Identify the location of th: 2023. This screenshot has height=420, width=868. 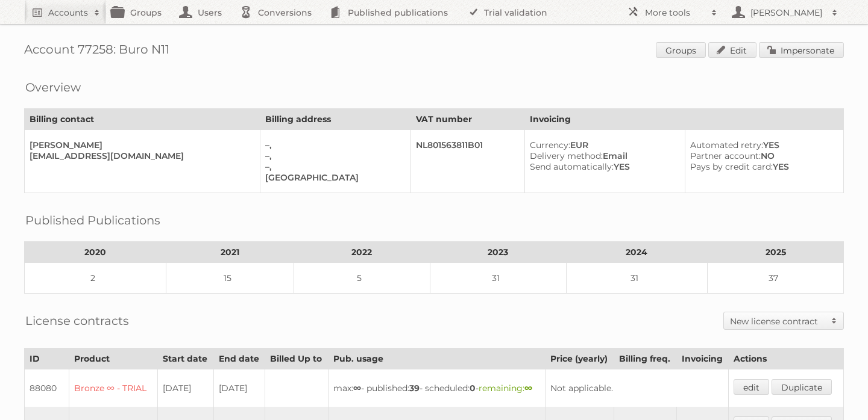
(498, 253).